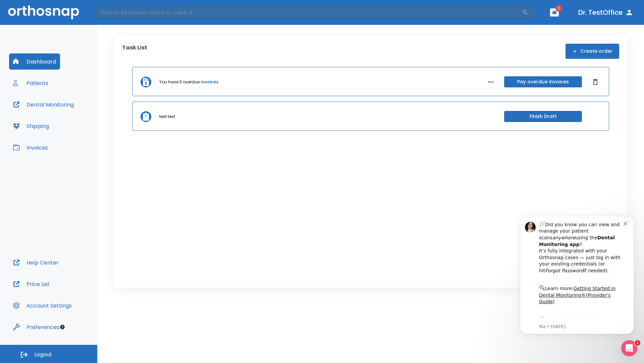 The image size is (644, 363). I want to click on p: test test, so click(167, 116).